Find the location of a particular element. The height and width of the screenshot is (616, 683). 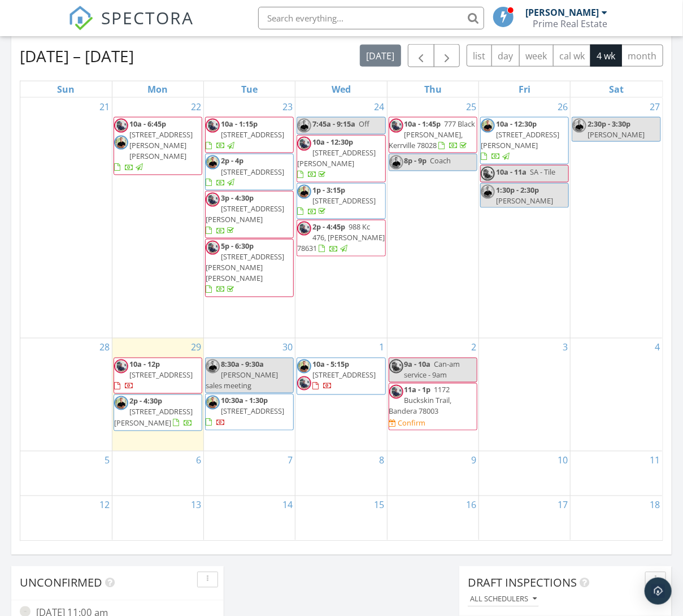

a: Go to October 9, 2025 is located at coordinates (473, 460).